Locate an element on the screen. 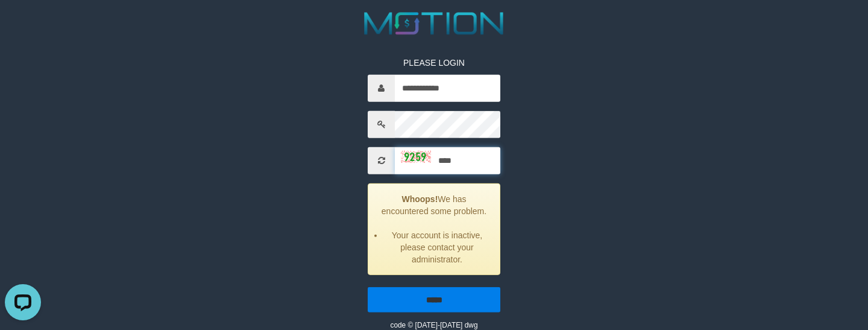 Image resolution: width=868 pixels, height=330 pixels. img: captcha is located at coordinates (416, 157).